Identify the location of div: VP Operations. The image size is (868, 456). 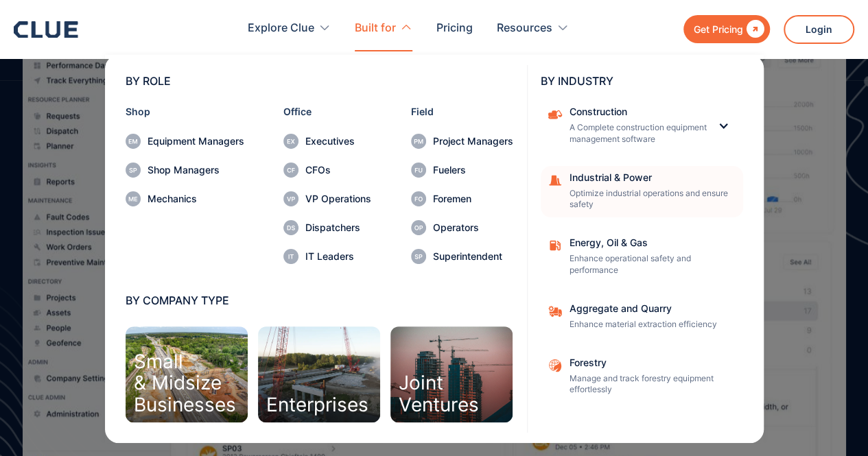
(338, 199).